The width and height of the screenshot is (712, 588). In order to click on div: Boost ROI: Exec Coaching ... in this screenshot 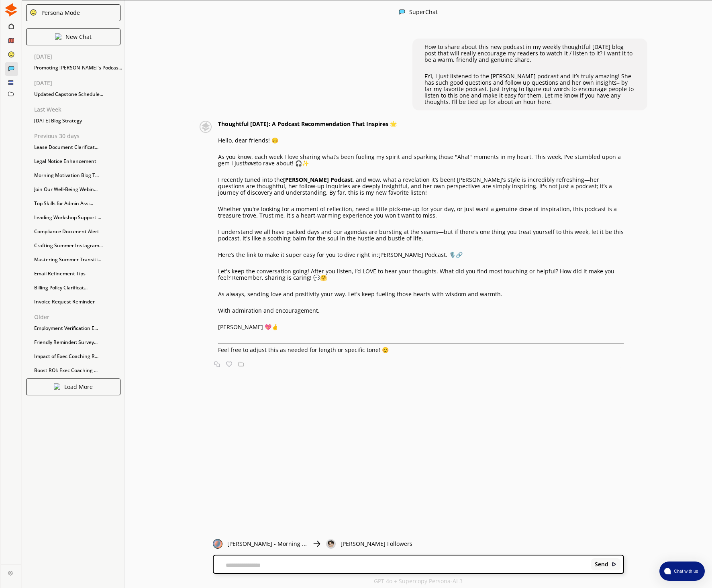, I will do `click(77, 371)`.